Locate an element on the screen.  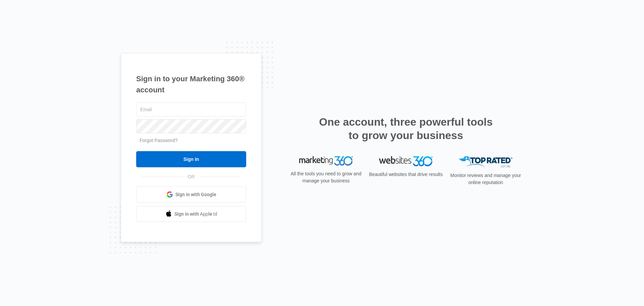
a: Forgot Password? is located at coordinates (158, 140).